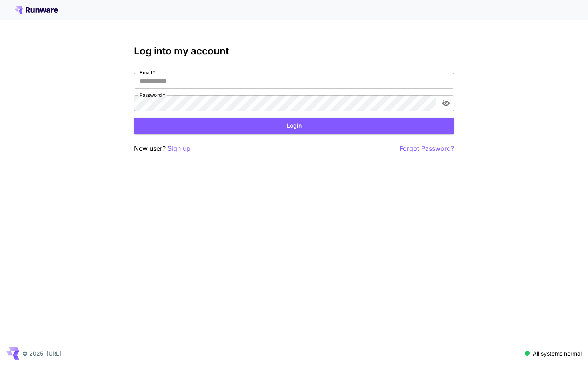  What do you see at coordinates (162, 148) in the screenshot?
I see `p: New user?` at bounding box center [162, 148].